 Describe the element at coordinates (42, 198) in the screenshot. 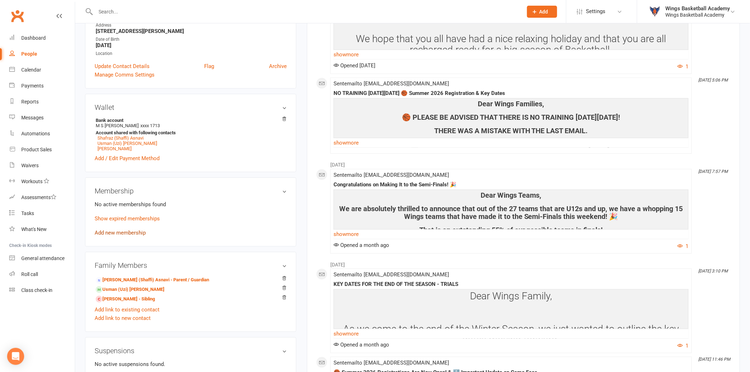

I see `a: Assessments` at that location.